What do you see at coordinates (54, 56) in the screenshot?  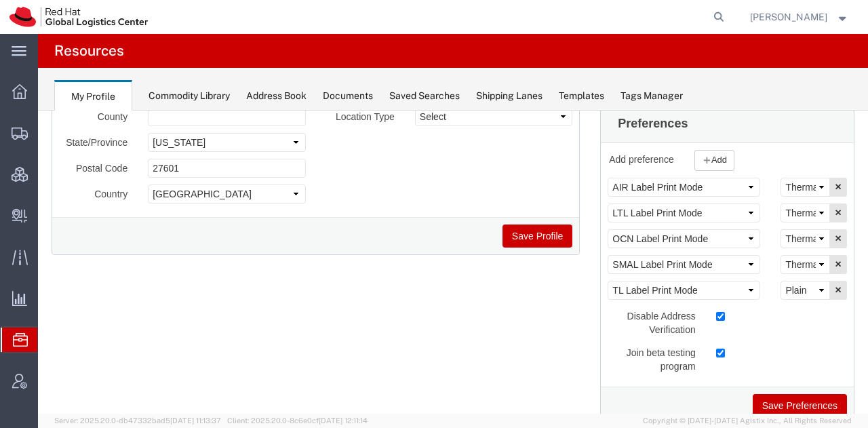 I see `label: Postal Code` at bounding box center [54, 56].